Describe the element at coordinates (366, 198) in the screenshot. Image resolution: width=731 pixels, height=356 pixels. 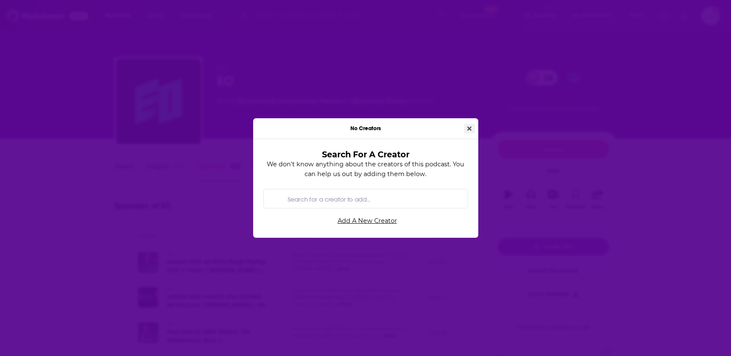
I see `div: Search by entity type` at that location.